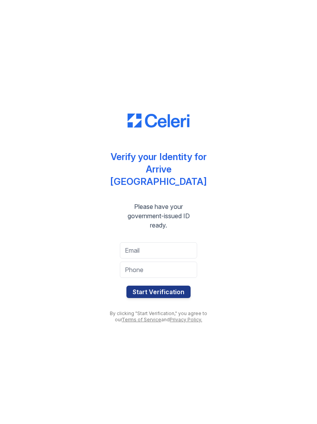  What do you see at coordinates (142, 319) in the screenshot?
I see `a: Terms of Service` at bounding box center [142, 319].